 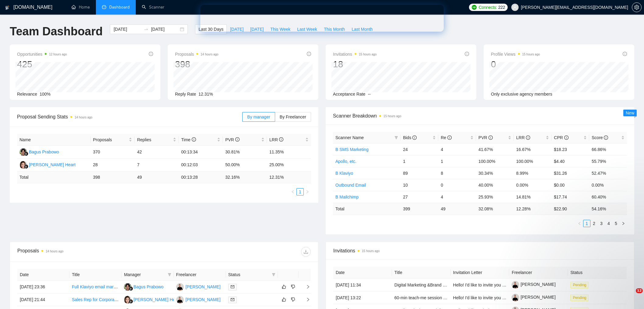 I want to click on div: Proposals, so click(x=91, y=251).